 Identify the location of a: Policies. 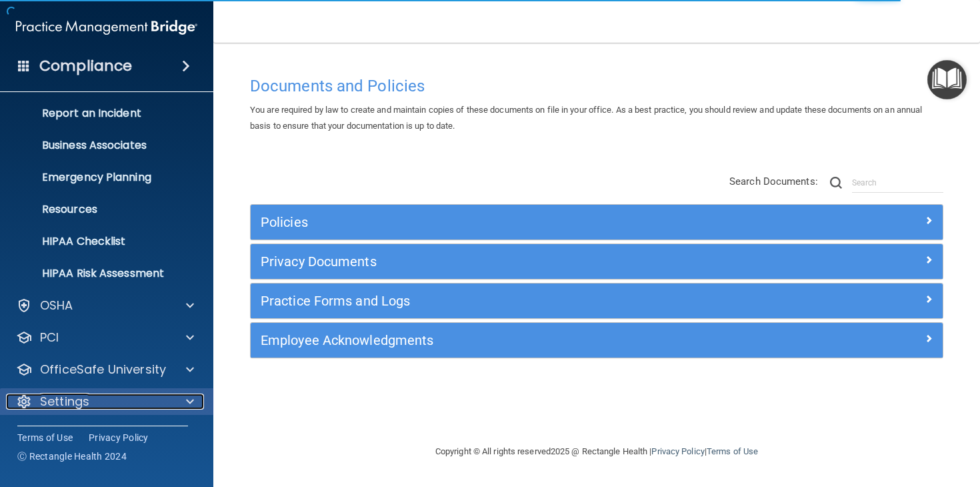
(597, 222).